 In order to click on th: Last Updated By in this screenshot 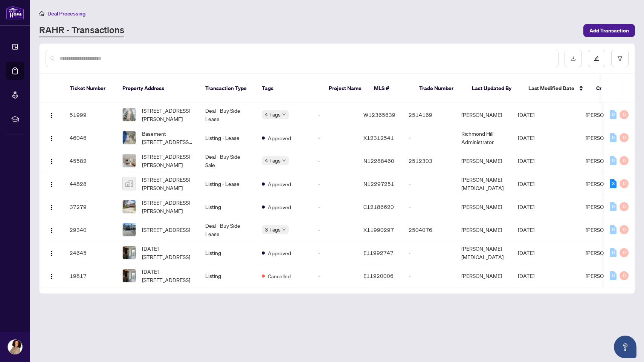, I will do `click(494, 89)`.